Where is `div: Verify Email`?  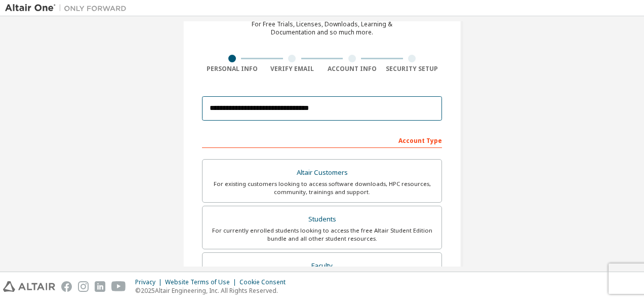 div: Verify Email is located at coordinates (292, 69).